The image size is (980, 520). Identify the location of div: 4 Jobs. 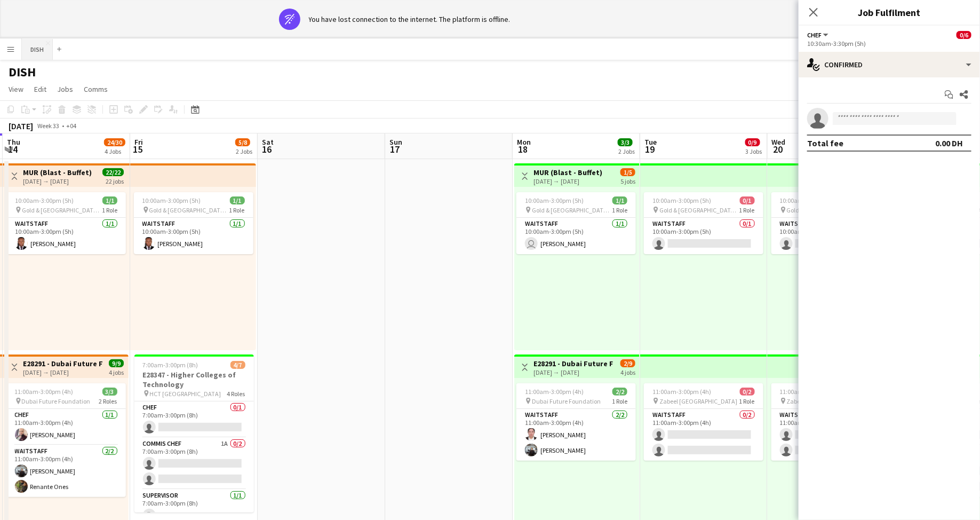
(115, 151).